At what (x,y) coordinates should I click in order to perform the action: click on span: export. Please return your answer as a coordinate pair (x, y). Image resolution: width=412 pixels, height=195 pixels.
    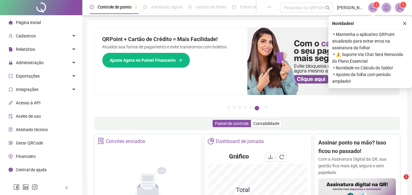
    Looking at the image, I should click on (11, 76).